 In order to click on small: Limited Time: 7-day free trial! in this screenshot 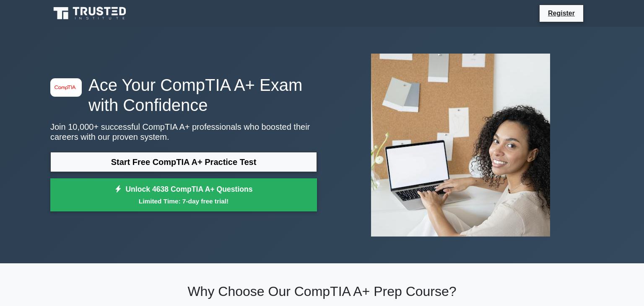, I will do `click(184, 201)`.